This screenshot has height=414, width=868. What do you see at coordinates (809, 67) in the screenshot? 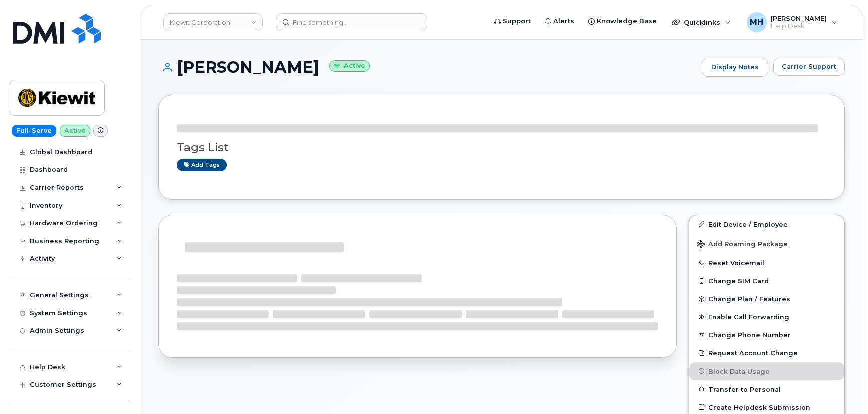
I see `span: Carrier Support` at bounding box center [809, 67].